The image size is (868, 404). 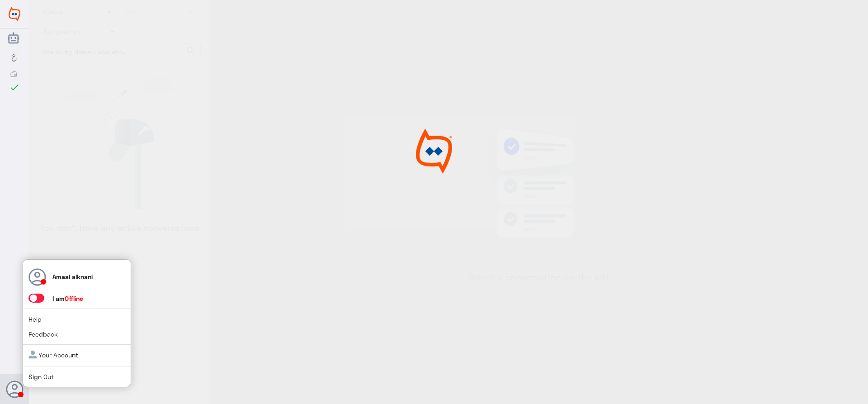 I want to click on a: Sign Out, so click(x=41, y=376).